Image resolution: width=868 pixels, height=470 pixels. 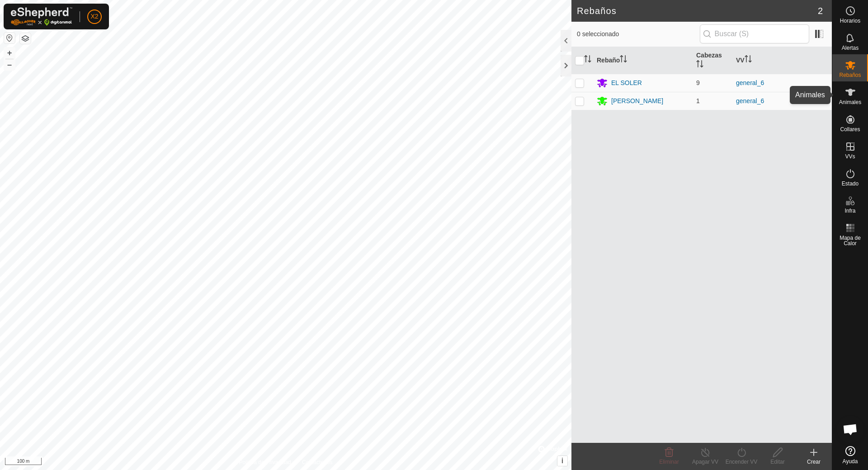 What do you see at coordinates (697, 11) in the screenshot?
I see `h2: Rebaños` at bounding box center [697, 11].